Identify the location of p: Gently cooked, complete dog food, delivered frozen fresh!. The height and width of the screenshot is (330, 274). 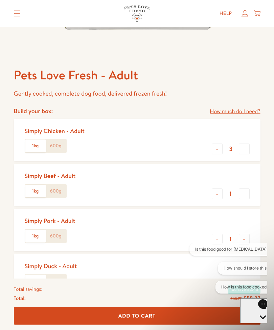
(137, 94).